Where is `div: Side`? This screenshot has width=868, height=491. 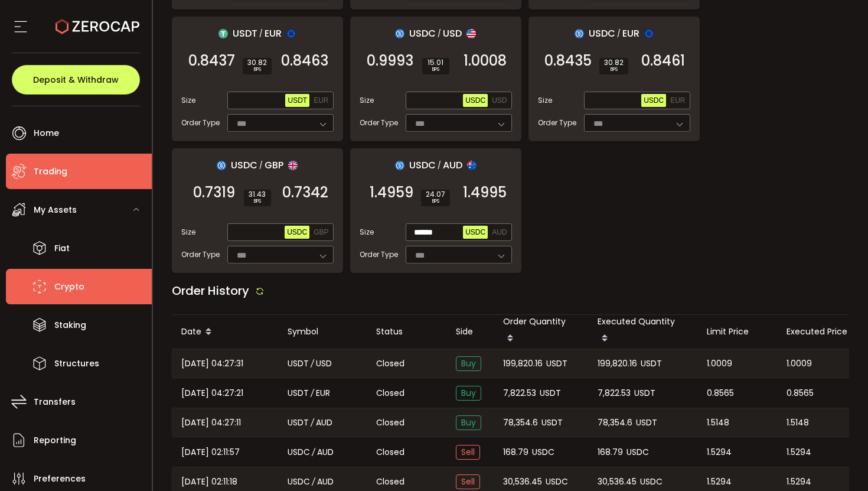 div: Side is located at coordinates (470, 332).